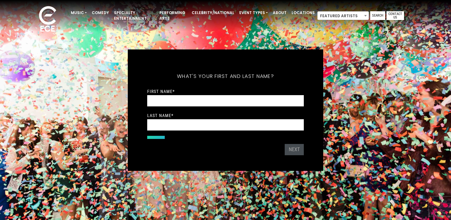  I want to click on label: First Name, so click(161, 92).